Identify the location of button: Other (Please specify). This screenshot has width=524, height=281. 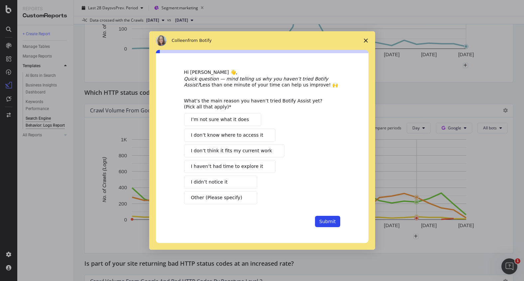
(220, 197).